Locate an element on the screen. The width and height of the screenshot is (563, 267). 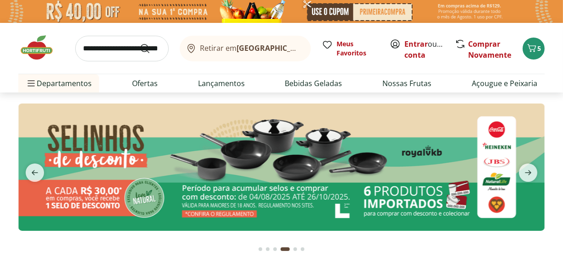
span: Departamentos is located at coordinates (59, 83).